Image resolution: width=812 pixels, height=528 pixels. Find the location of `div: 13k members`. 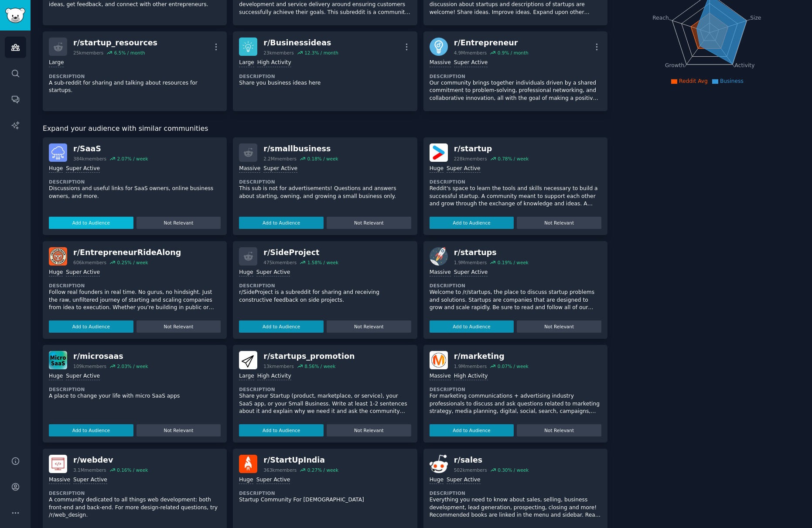

div: 13k members is located at coordinates (278, 366).